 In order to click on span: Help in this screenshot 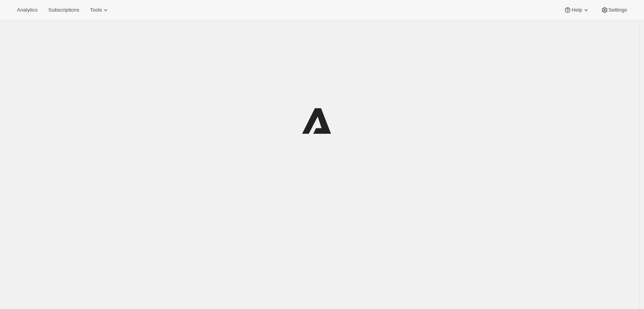, I will do `click(576, 10)`.